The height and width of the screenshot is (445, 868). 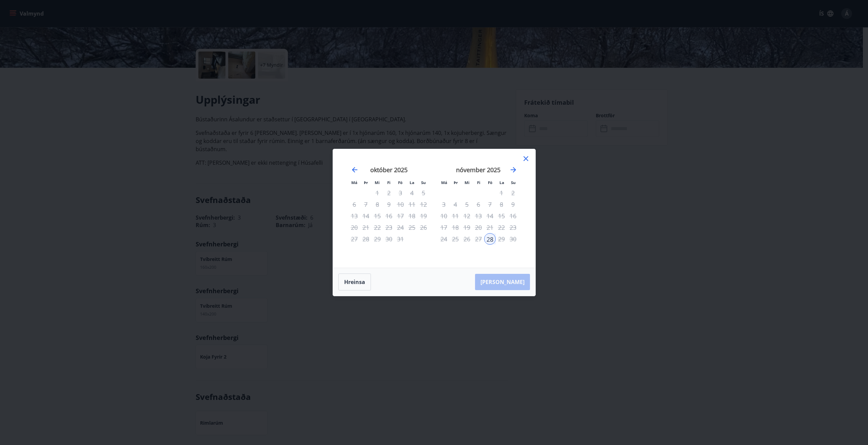 I want to click on td: Not available. miðvikudagur, 29. október 2025, so click(x=377, y=239).